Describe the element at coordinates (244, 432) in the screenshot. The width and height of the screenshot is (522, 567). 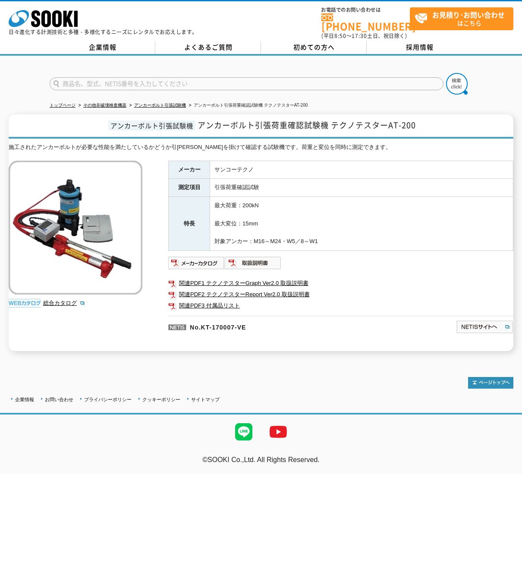
I see `img: LINE` at that location.